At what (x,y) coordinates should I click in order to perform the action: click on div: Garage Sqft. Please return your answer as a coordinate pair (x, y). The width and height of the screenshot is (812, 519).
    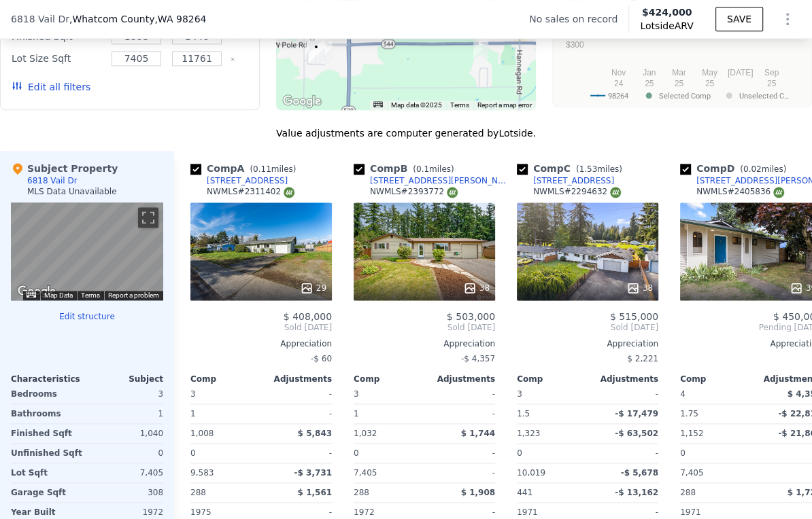
    Looking at the image, I should click on (48, 493).